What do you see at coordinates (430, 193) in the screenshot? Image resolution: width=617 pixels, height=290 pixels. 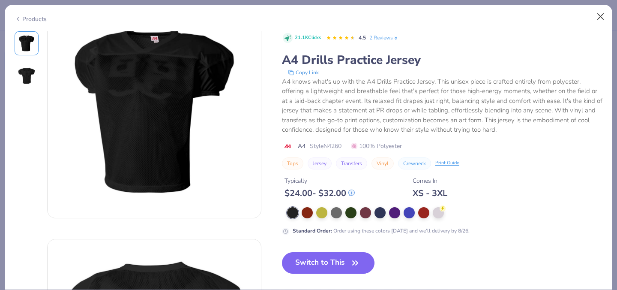 I see `div: XS - 3XL` at bounding box center [430, 193].